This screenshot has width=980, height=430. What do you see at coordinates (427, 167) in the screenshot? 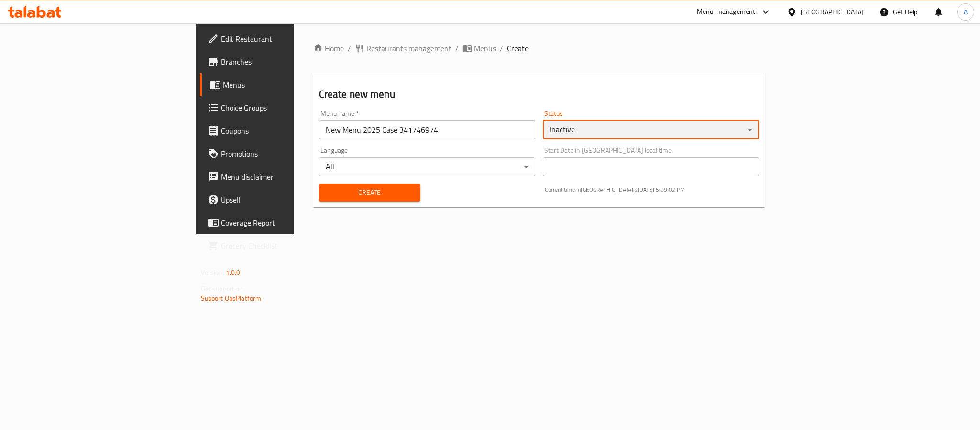
I see `div: All` at bounding box center [427, 167].